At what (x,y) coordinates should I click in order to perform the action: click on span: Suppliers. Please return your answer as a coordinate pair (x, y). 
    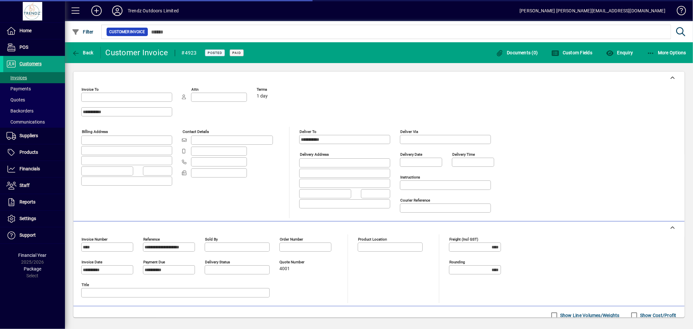
    Looking at the image, I should click on (29, 135).